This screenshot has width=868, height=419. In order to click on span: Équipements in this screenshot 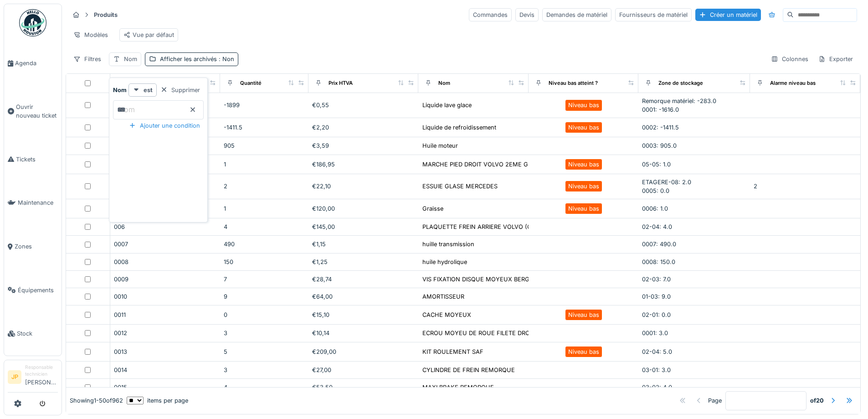, I will do `click(38, 290)`.